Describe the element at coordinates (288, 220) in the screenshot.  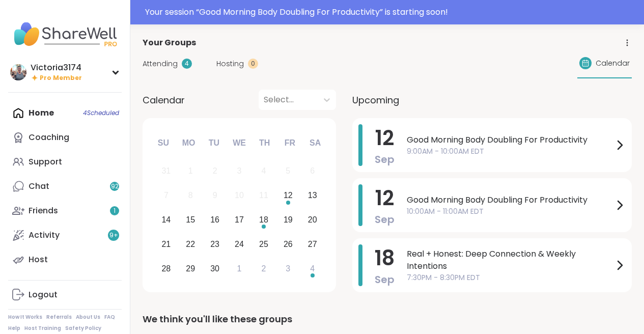
I see `div: Choose Friday, September 19th, 2025` at that location.